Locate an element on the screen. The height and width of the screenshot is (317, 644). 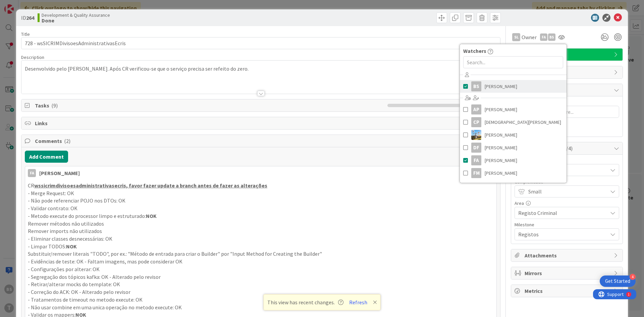
p: - Evidências de teste: OK - Faltam imagens, mas pode considerar OK is located at coordinates (261, 262).